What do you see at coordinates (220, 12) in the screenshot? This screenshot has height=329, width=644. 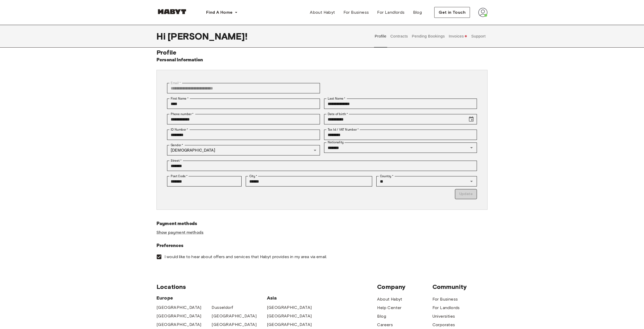 I see `span: Find A Home` at bounding box center [220, 12].